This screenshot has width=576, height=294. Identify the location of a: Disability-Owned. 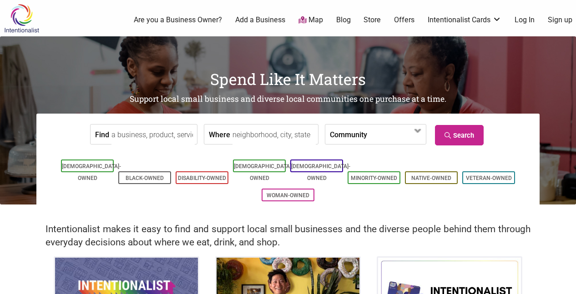
(202, 178).